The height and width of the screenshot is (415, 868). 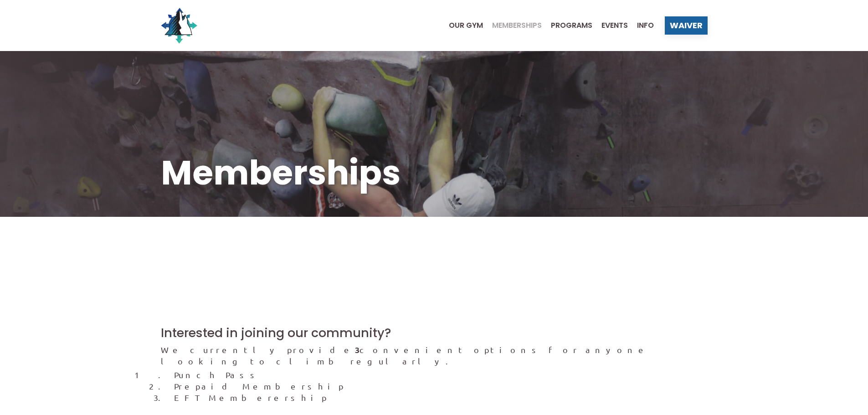 I want to click on h1: Memberships, so click(x=434, y=173).